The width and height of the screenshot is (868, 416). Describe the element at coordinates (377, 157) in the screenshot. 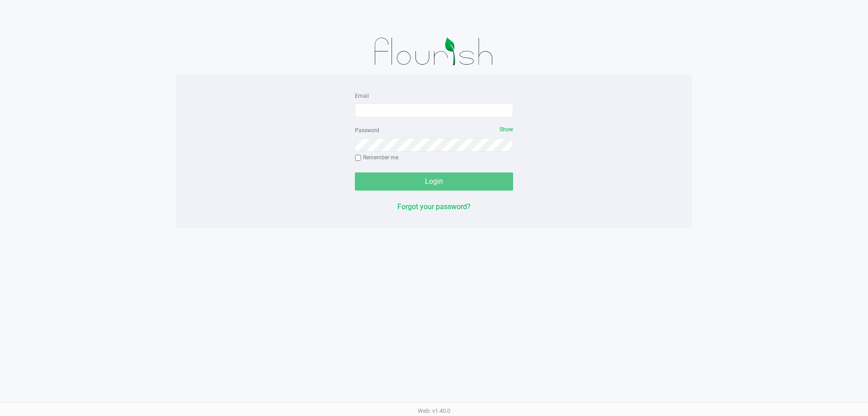

I see `label: Remember me` at that location.